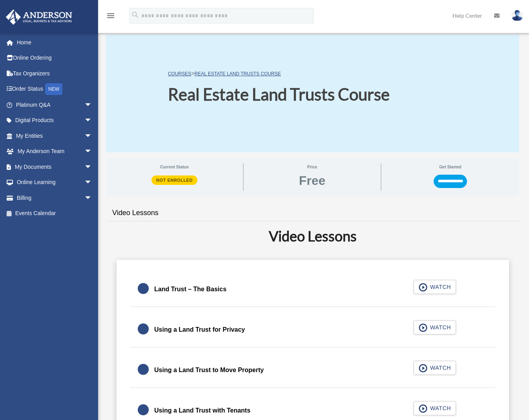 Image resolution: width=529 pixels, height=420 pixels. I want to click on span: Price, so click(312, 167).